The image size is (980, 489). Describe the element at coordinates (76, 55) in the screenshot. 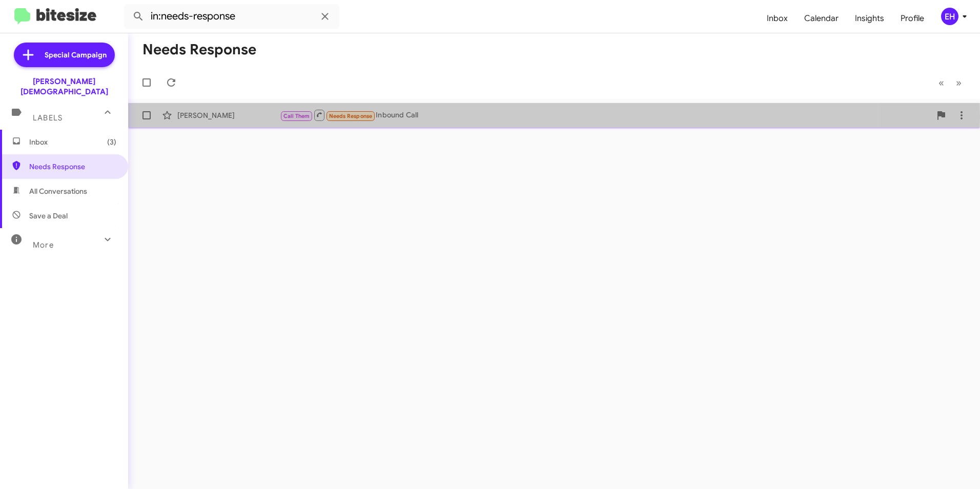

I see `span: Special Campaign` at that location.